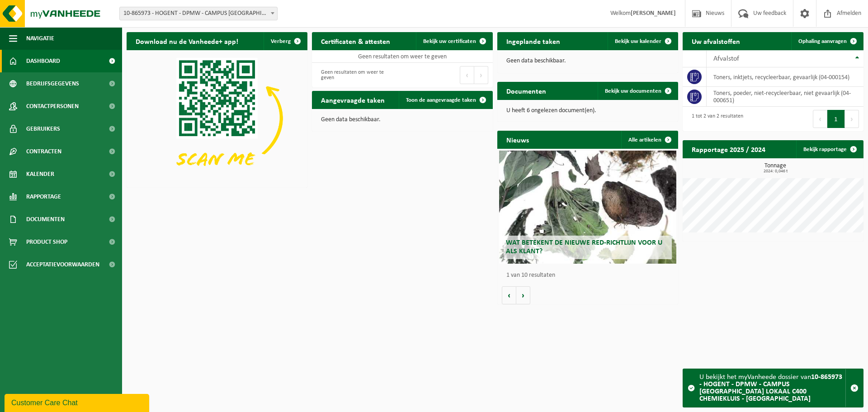 The image size is (868, 412). I want to click on h2: Certificaten & attesten, so click(355, 41).